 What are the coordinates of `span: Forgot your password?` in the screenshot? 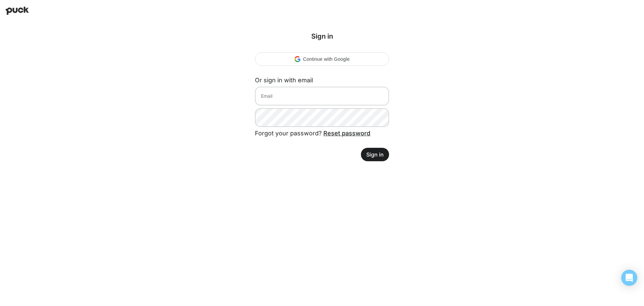 It's located at (313, 133).